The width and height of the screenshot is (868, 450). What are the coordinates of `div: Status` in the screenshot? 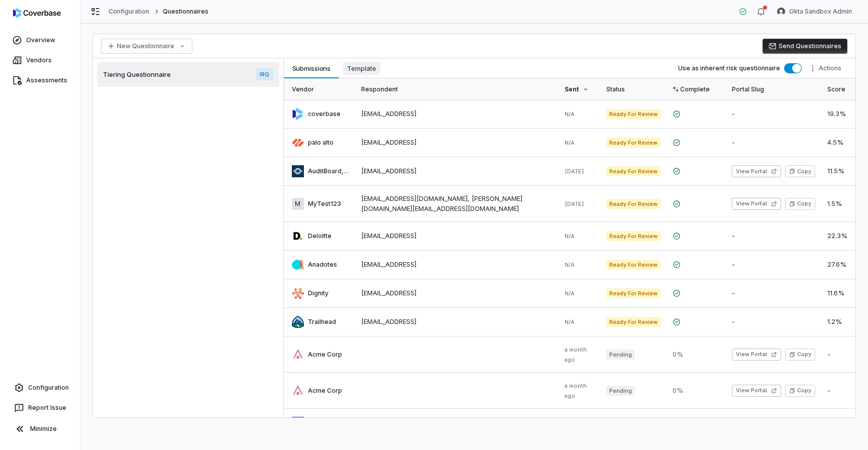 It's located at (634, 89).